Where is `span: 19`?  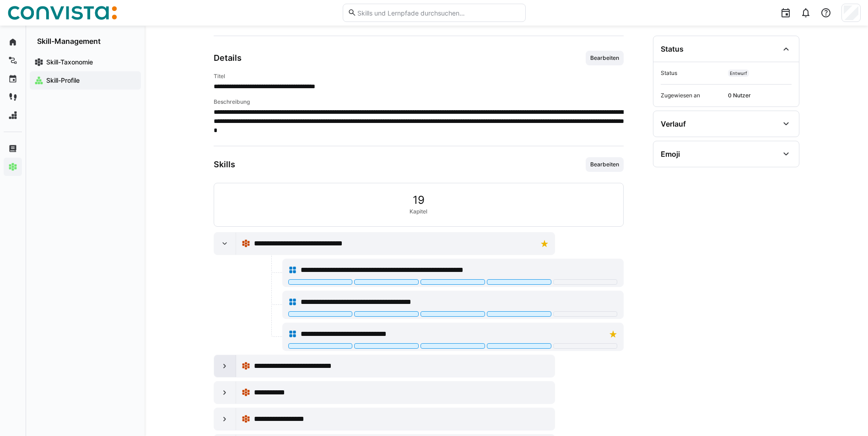
span: 19 is located at coordinates (419, 201).